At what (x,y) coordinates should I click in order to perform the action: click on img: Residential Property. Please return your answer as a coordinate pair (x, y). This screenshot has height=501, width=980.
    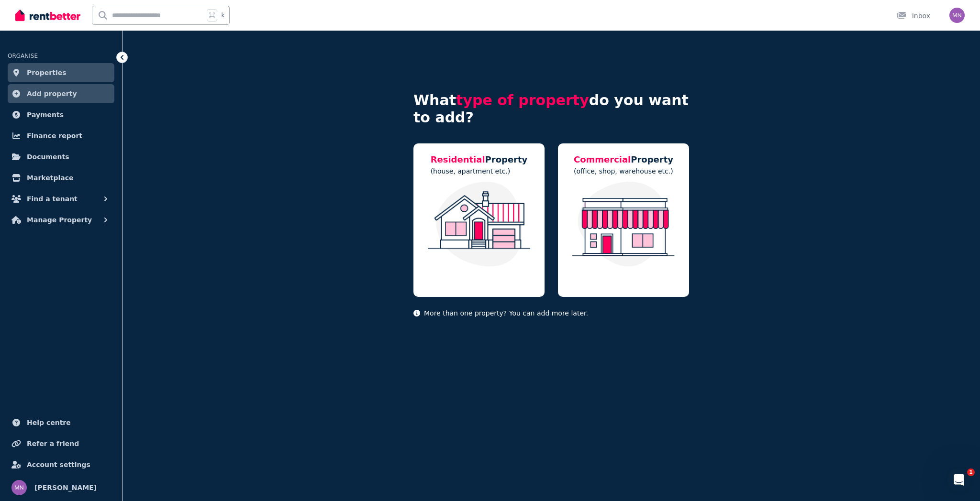
    Looking at the image, I should click on (479, 224).